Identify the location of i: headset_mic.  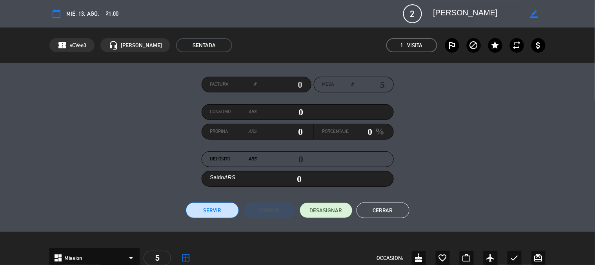
(113, 45).